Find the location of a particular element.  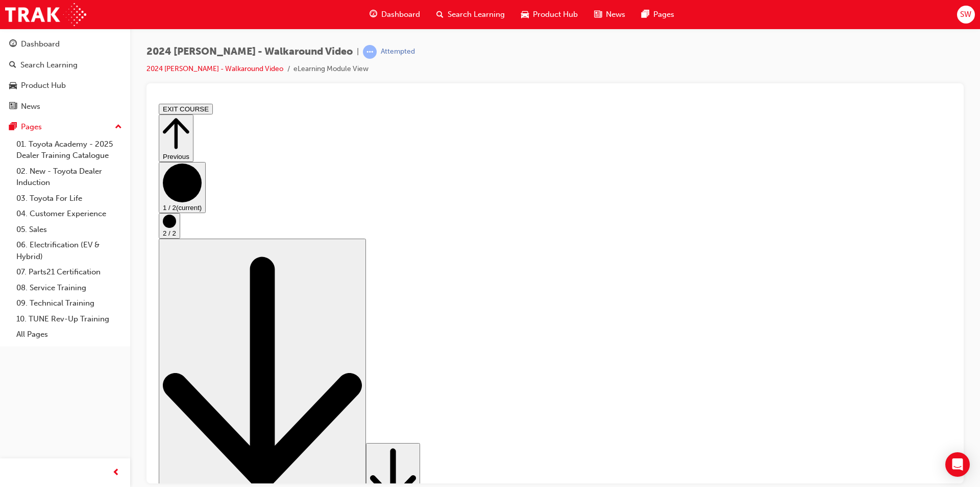

span: learningRecordVerb_ATTEMPT-icon is located at coordinates (370, 51).